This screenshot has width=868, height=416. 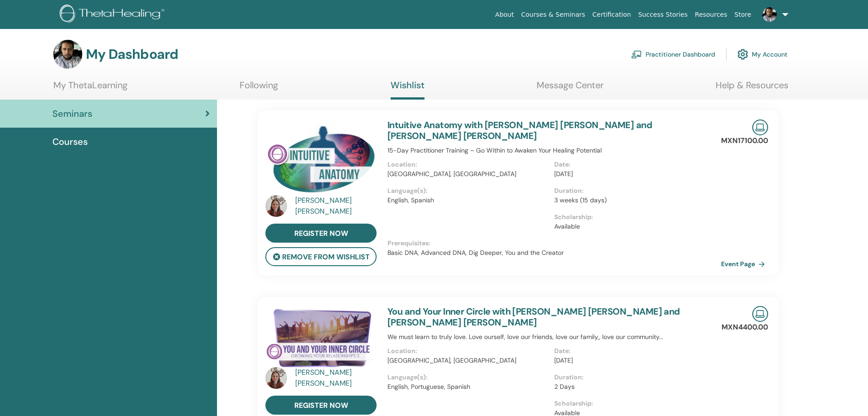 What do you see at coordinates (711, 14) in the screenshot?
I see `a: Resources` at bounding box center [711, 14].